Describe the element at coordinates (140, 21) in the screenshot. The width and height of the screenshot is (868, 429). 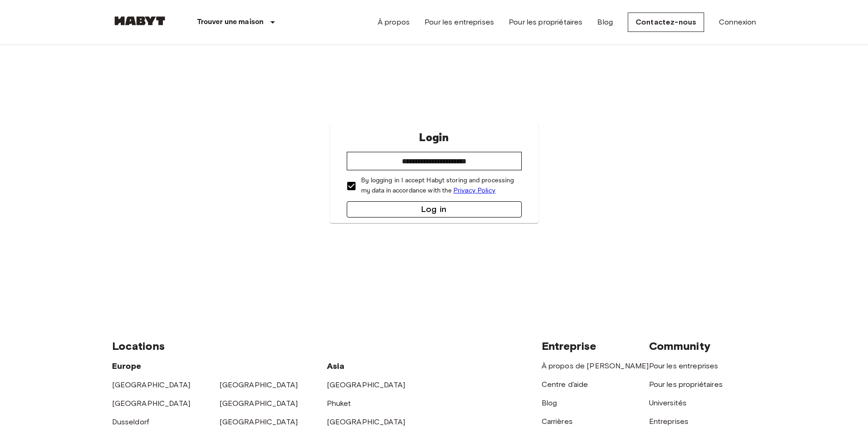
I see `img: Habyt` at that location.